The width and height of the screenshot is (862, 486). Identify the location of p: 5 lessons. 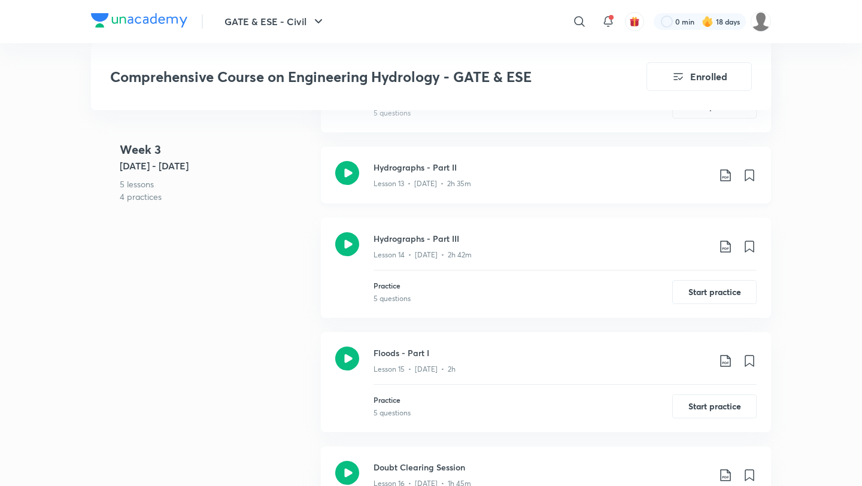
(216, 184).